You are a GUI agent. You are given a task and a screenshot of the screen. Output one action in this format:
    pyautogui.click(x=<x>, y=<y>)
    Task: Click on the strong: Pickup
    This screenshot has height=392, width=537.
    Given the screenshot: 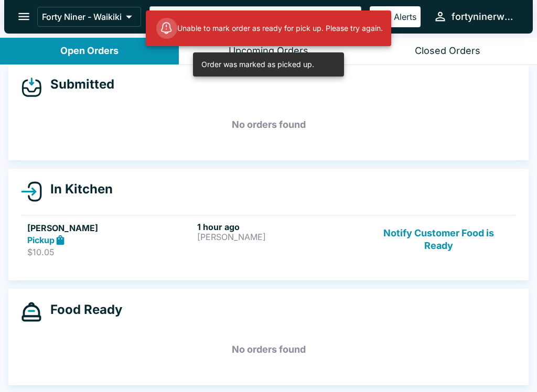 What is the action you would take?
    pyautogui.click(x=41, y=240)
    